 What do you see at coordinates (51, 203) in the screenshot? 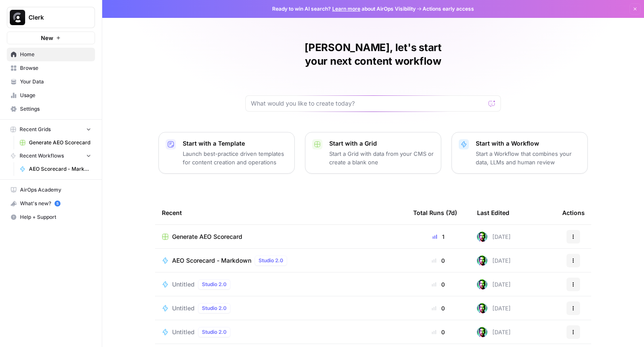
I see `div: What's new?` at bounding box center [51, 203].